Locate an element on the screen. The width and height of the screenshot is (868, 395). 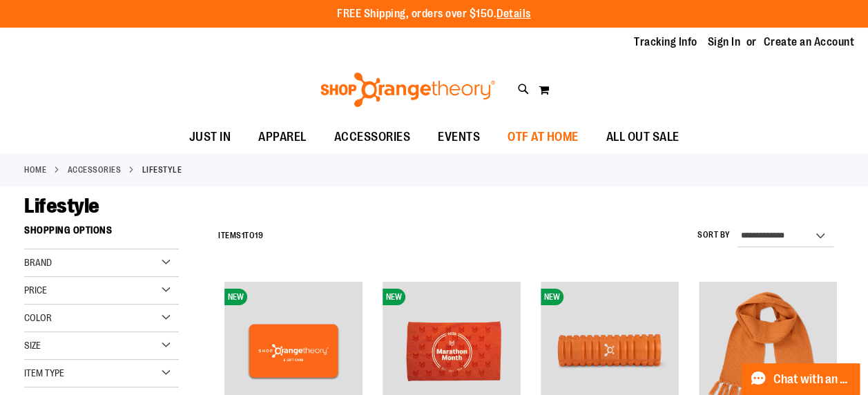
span: Price is located at coordinates (35, 290).